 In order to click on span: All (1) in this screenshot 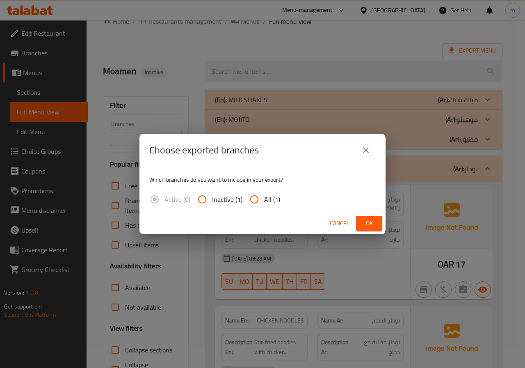, I will do `click(272, 199)`.